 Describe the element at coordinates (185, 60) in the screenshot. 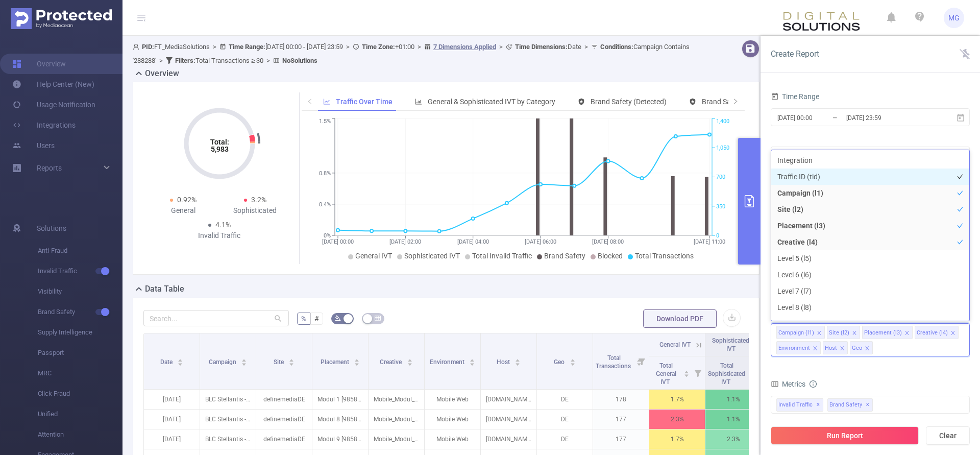

I see `b: Filters :` at that location.